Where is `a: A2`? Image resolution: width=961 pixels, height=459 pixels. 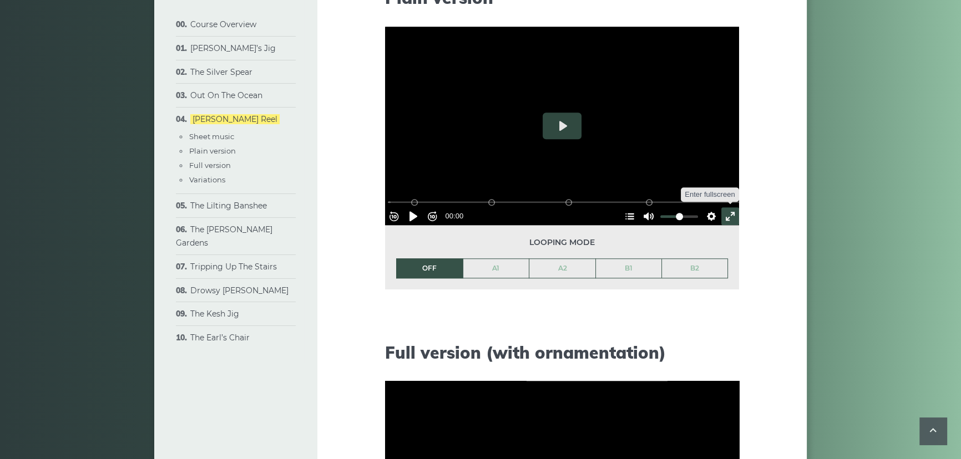 a: A2 is located at coordinates (562, 269).